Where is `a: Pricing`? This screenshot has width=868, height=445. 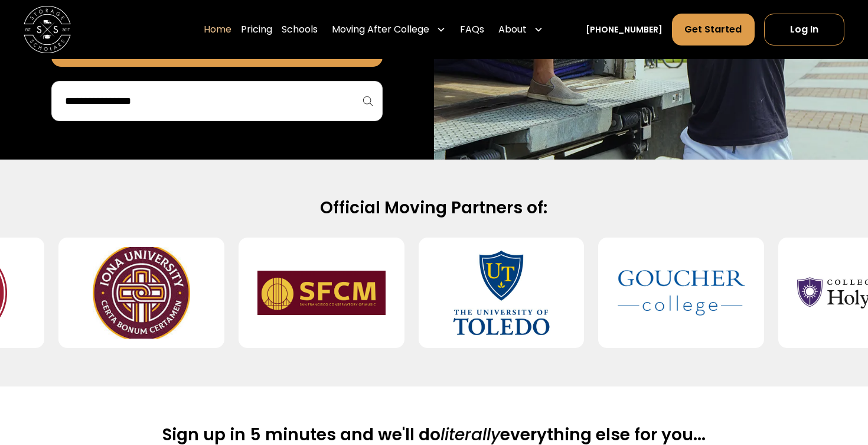 a: Pricing is located at coordinates (256, 29).